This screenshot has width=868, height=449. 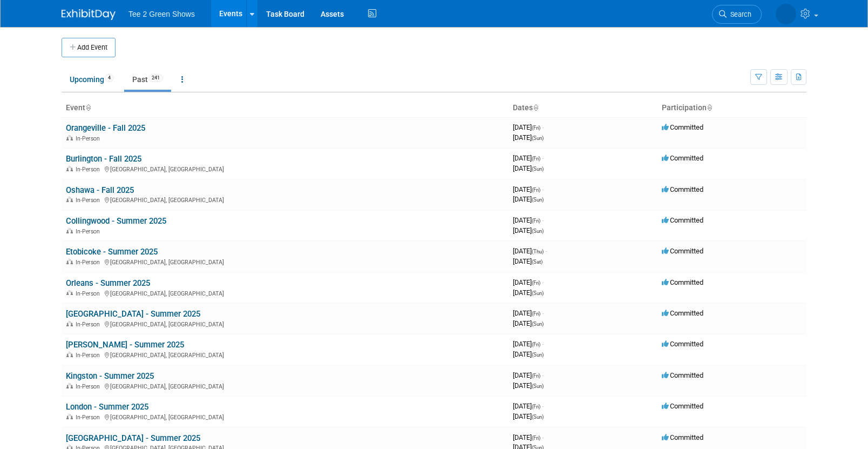 I want to click on span: 241, so click(x=156, y=77).